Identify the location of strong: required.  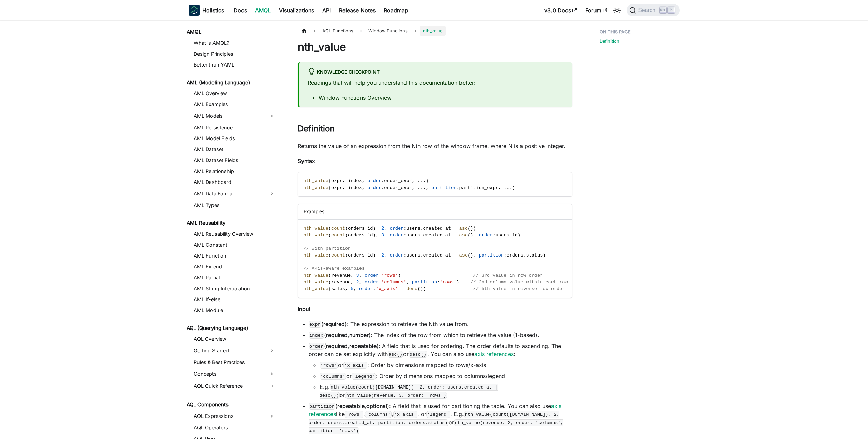
(334, 324).